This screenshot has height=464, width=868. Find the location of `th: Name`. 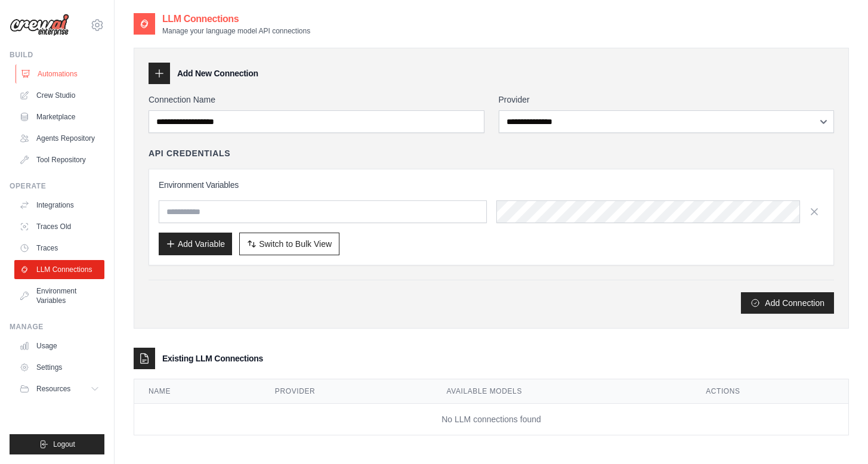

th: Name is located at coordinates (197, 391).